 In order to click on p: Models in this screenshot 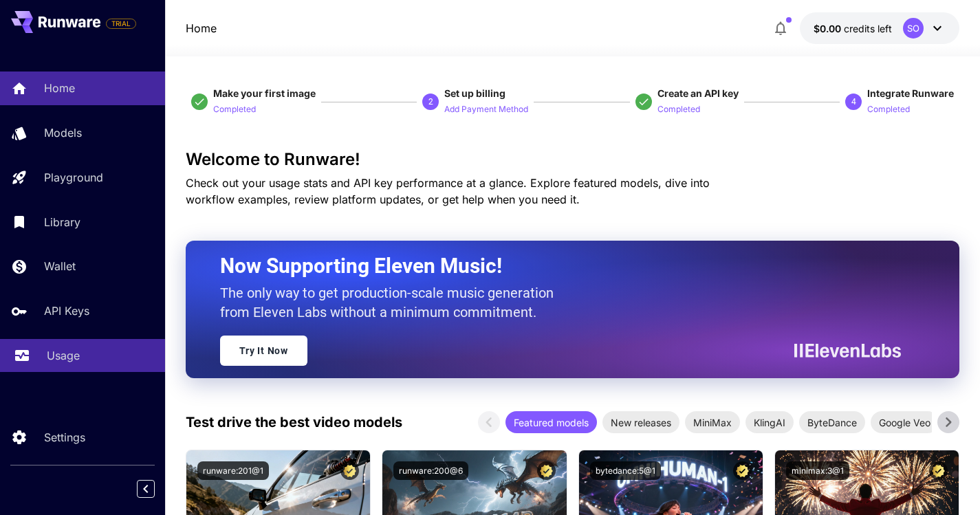, I will do `click(62, 133)`.